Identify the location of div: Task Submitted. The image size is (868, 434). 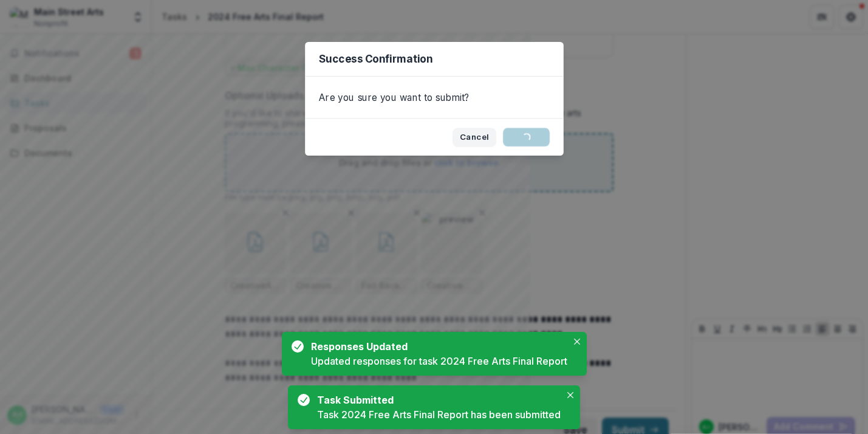
(436, 399).